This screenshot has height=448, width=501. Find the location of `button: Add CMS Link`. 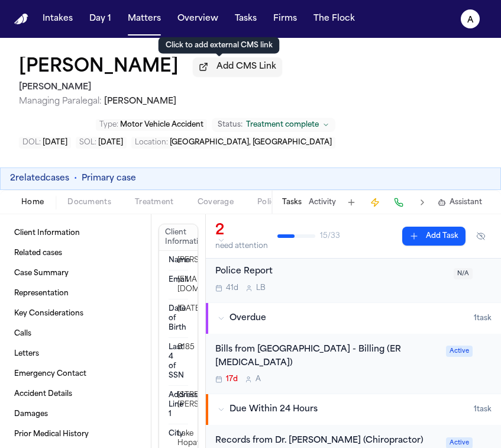

button: Add CMS Link is located at coordinates (238, 67).